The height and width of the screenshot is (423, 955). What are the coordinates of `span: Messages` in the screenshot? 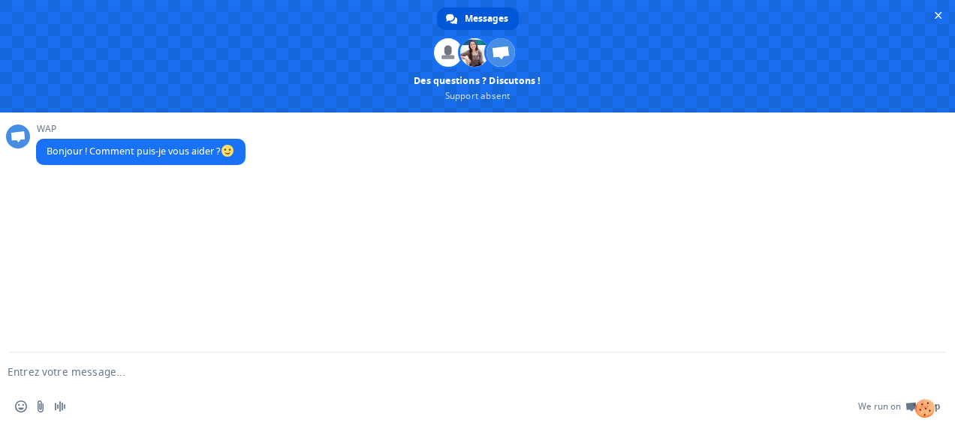 It's located at (486, 19).